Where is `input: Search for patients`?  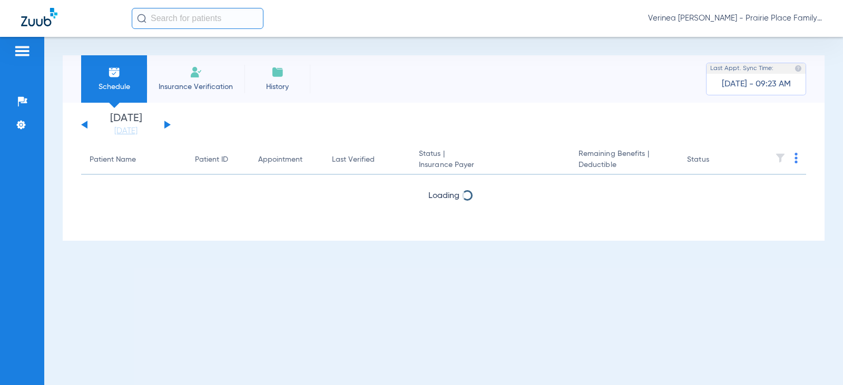
input: Search for patients is located at coordinates (198, 18).